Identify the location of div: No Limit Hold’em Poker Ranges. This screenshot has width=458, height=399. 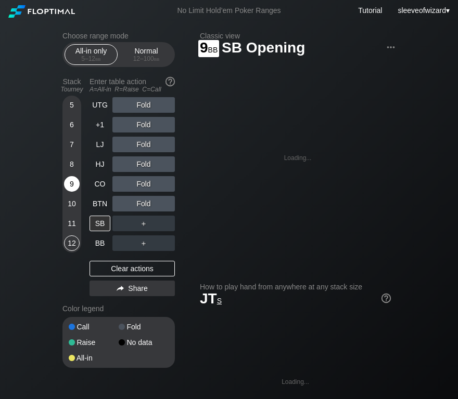
(228, 11).